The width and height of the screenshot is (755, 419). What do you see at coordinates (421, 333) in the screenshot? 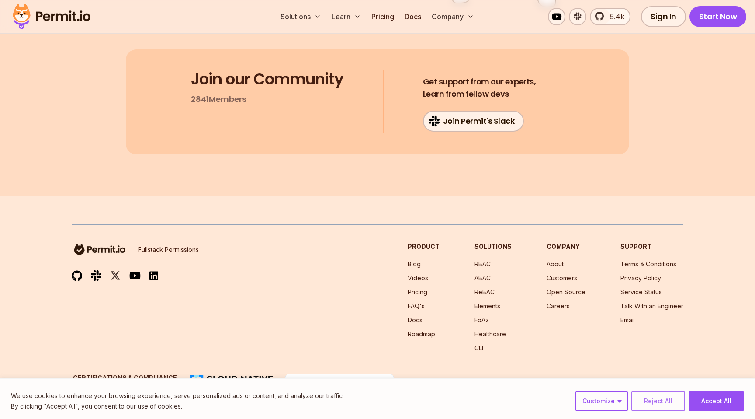
I see `a: Roadmap` at bounding box center [421, 333].